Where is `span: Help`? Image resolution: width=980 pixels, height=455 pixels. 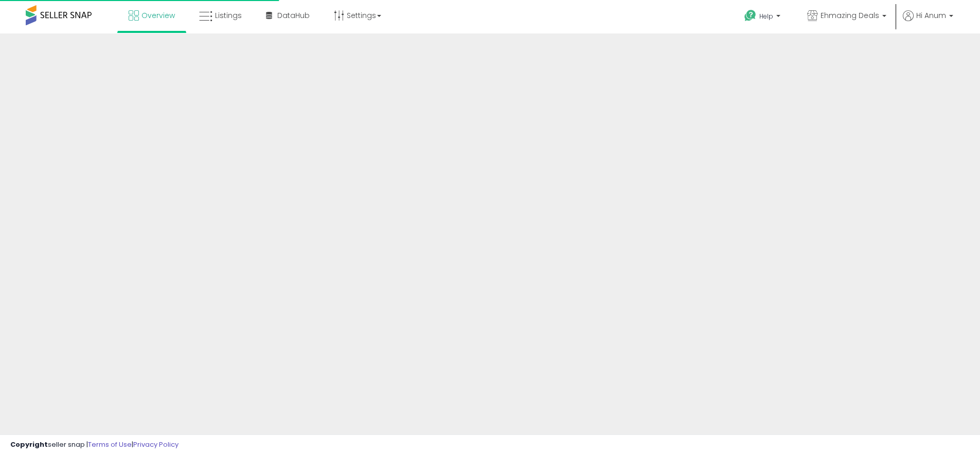
span: Help is located at coordinates (765, 16).